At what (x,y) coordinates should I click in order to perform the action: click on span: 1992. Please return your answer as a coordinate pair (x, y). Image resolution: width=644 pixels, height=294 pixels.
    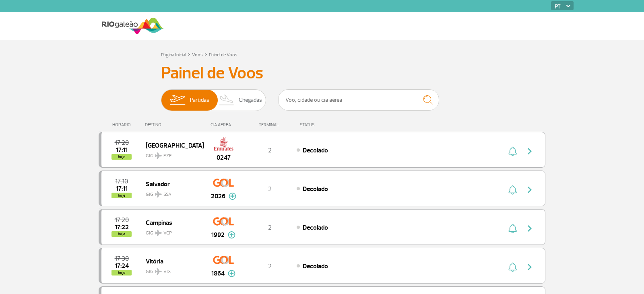
    Looking at the image, I should click on (218, 236).